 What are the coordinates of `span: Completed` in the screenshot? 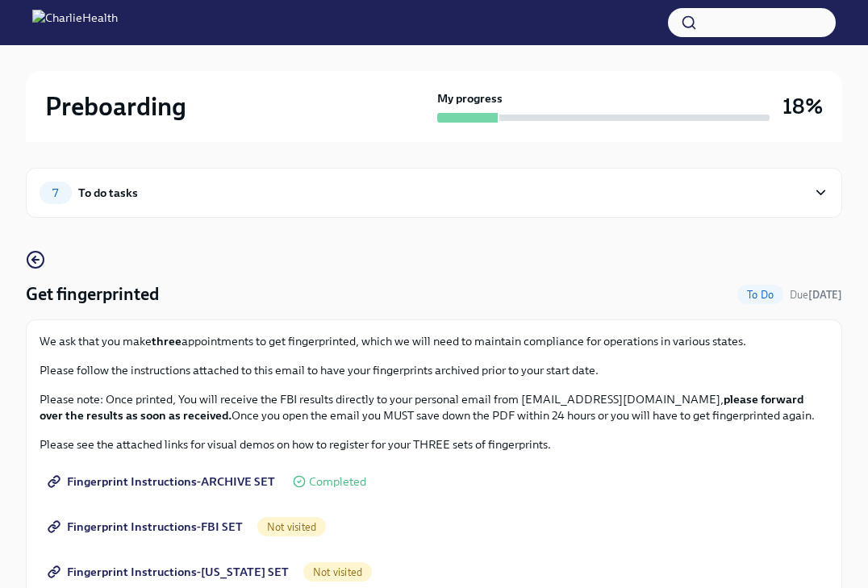 It's located at (337, 481).